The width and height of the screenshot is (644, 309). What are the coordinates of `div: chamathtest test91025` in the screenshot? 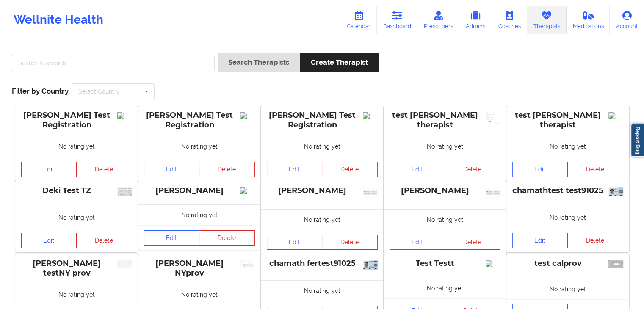 It's located at (568, 190).